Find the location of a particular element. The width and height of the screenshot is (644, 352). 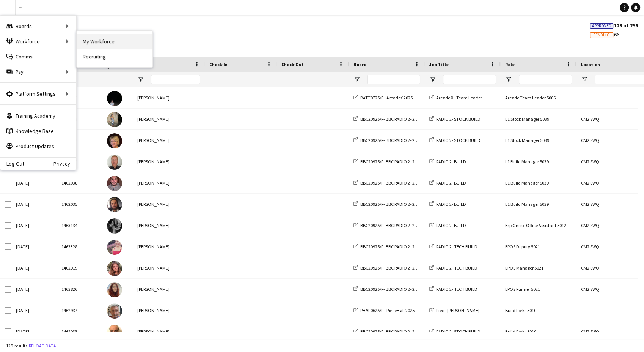

img: Euan S Smith is located at coordinates (114, 162).